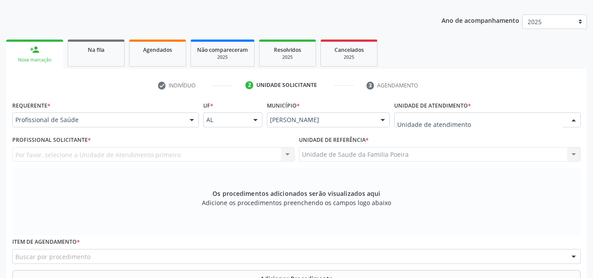 This screenshot has height=278, width=593. What do you see at coordinates (287, 50) in the screenshot?
I see `span: Resolvidos` at bounding box center [287, 50].